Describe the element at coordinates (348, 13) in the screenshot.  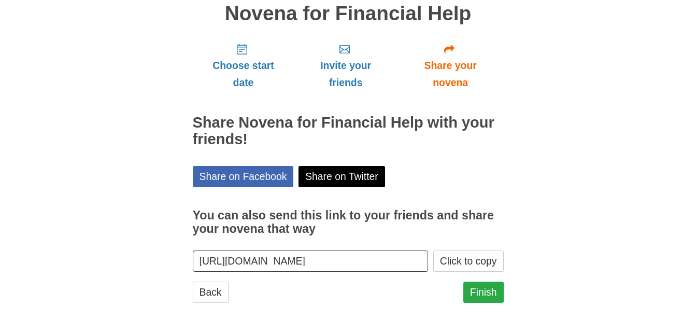
I see `h1: Novena for Financial Help` at that location.